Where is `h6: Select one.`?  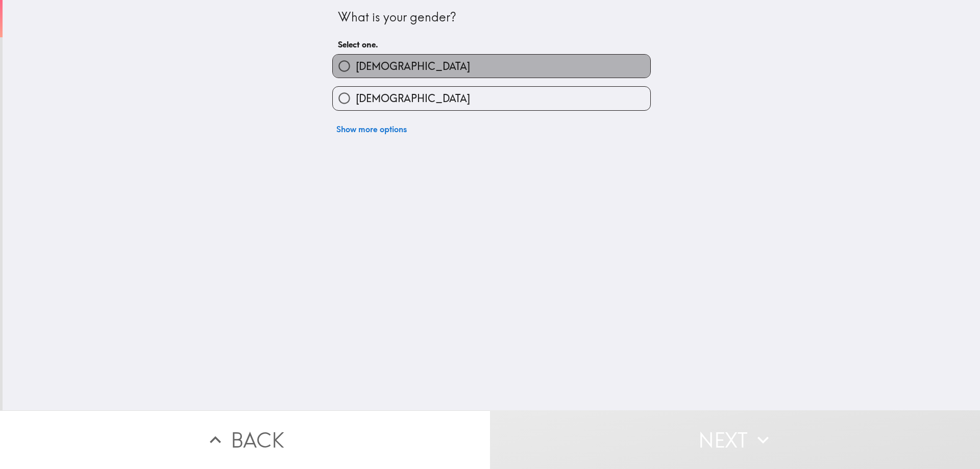 h6: Select one. is located at coordinates (491, 44).